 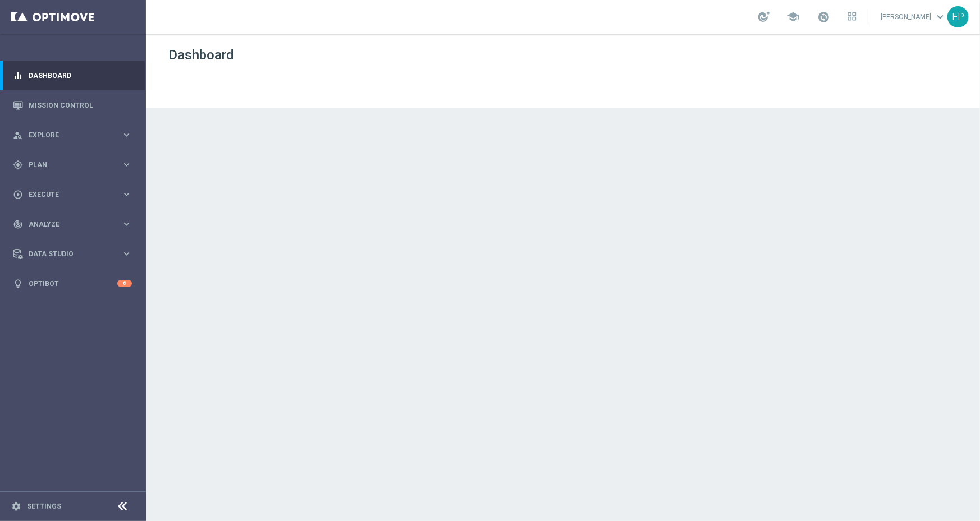 I want to click on div: equalizer Dashboard, so click(x=72, y=75).